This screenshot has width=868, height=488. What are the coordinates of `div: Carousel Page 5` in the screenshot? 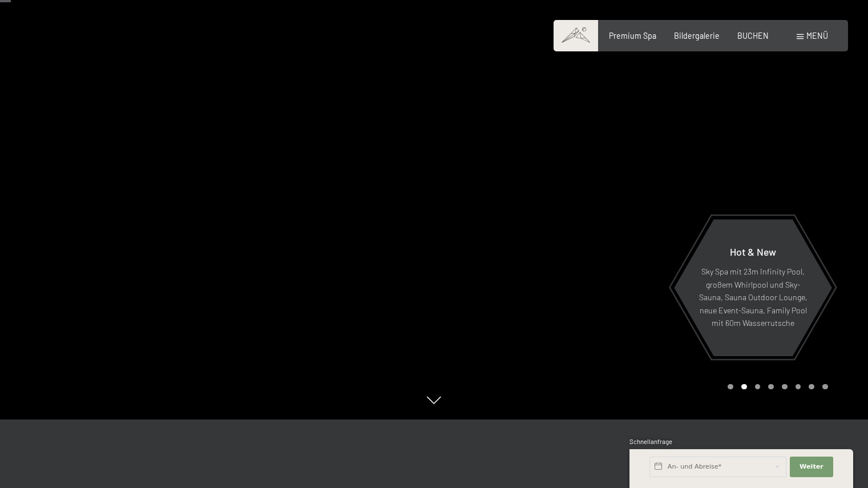 It's located at (785, 387).